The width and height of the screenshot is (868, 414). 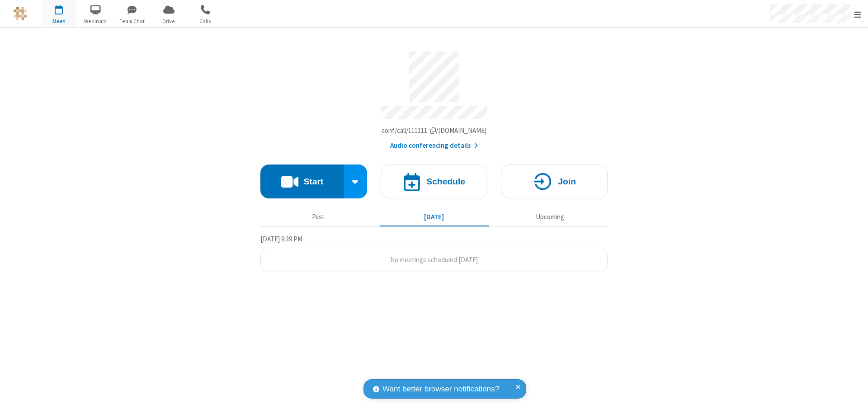 What do you see at coordinates (441, 389) in the screenshot?
I see `span: Want better browser notifications?` at bounding box center [441, 389].